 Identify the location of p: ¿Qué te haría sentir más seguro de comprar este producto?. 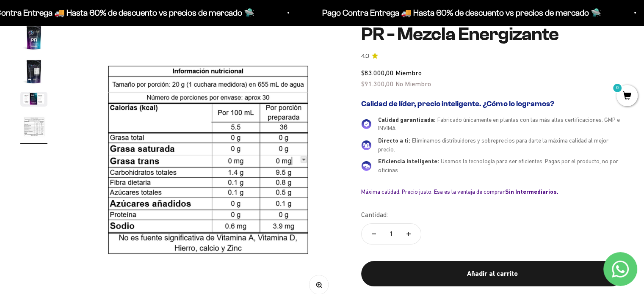
(93, 23).